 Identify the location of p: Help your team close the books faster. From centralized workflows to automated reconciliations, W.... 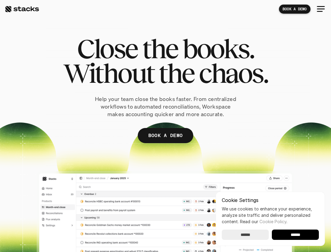
(165, 107).